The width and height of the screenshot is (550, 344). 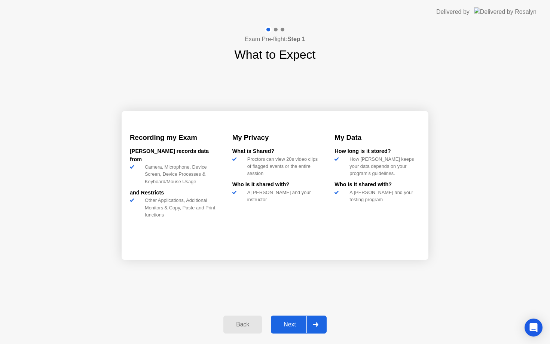 What do you see at coordinates (452, 12) in the screenshot?
I see `div: Delivered by` at bounding box center [452, 12].